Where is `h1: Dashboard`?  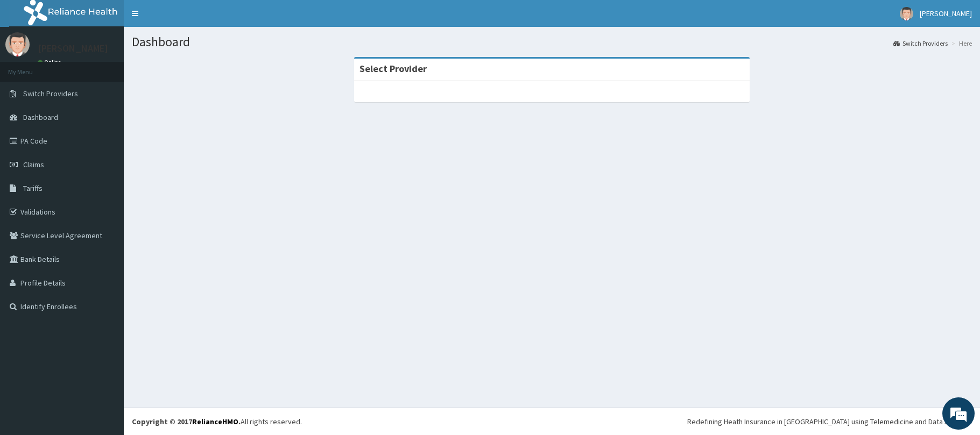
h1: Dashboard is located at coordinates (551, 42).